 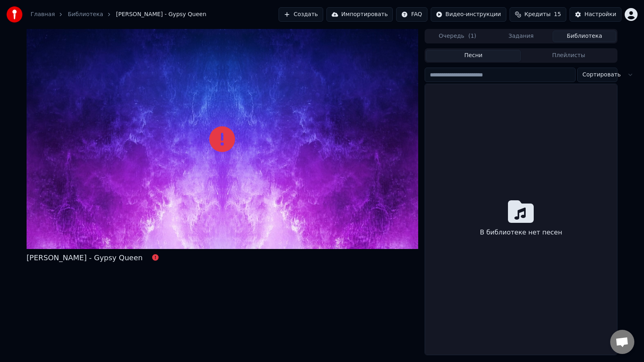 What do you see at coordinates (521, 233) in the screenshot?
I see `div: В библиотеке нет песен` at bounding box center [521, 233].